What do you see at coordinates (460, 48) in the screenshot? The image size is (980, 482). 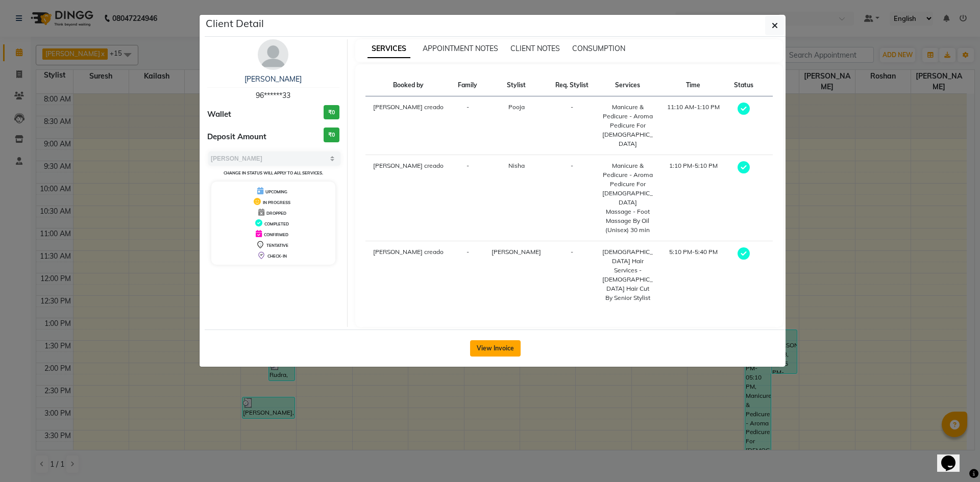 I see `span: APPOINTMENT NOTES` at bounding box center [460, 48].